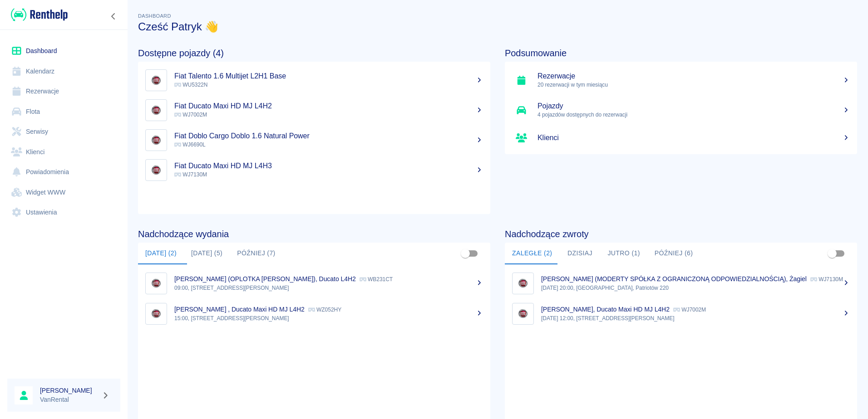 This screenshot has height=419, width=868. I want to click on span: WJ6690L, so click(190, 145).